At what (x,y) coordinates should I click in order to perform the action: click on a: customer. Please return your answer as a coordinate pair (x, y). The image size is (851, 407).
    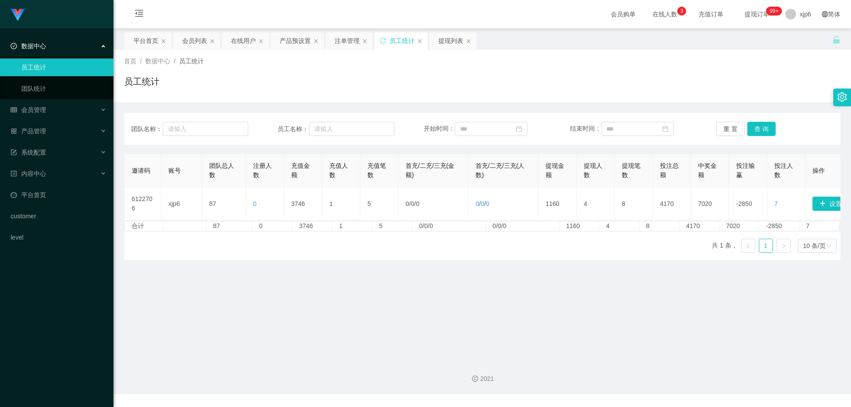
    Looking at the image, I should click on (58, 216).